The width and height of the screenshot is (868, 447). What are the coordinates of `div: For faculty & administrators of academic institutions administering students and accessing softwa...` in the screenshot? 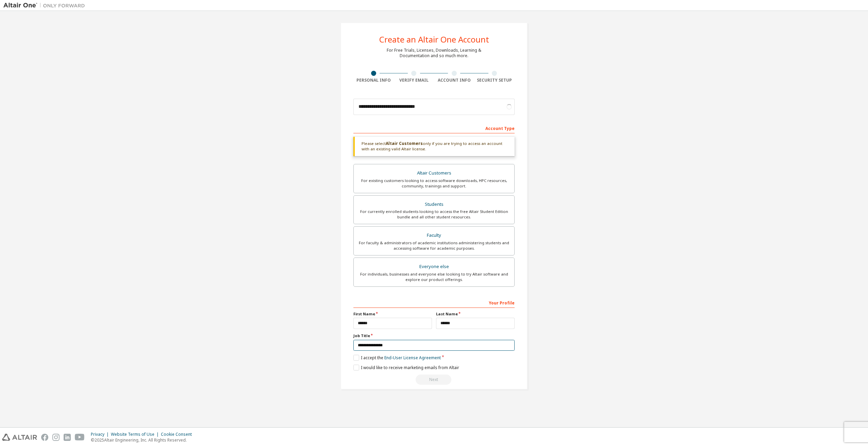 It's located at (434, 246).